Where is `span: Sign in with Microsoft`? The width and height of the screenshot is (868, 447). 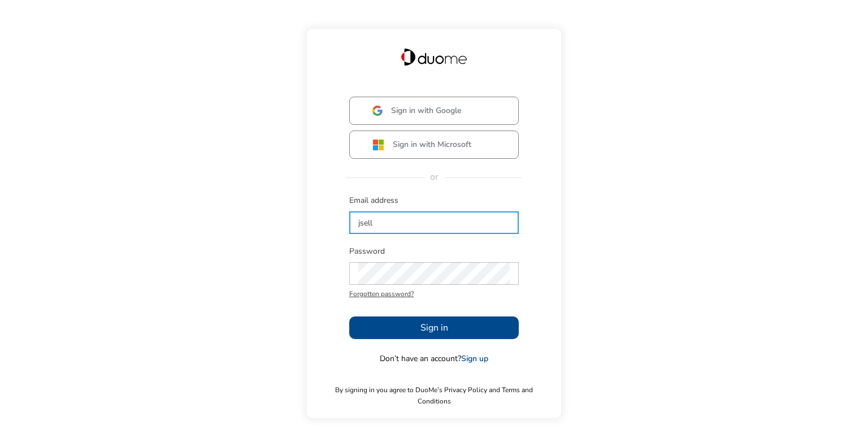
span: Sign in with Microsoft is located at coordinates (432, 144).